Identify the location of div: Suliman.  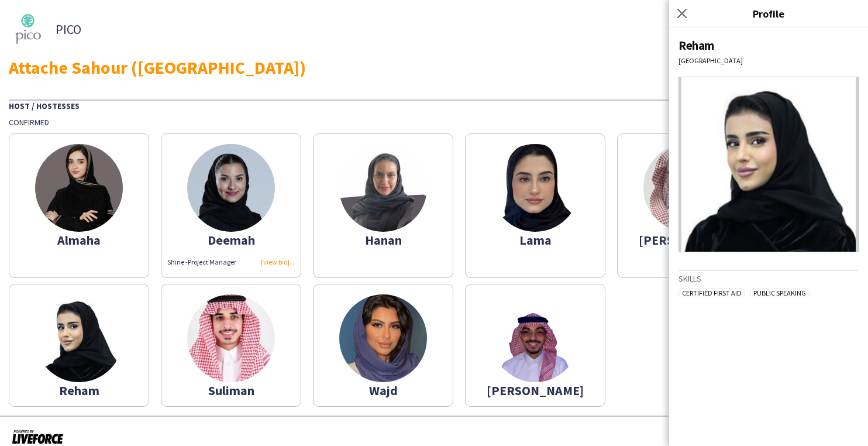
(231, 390).